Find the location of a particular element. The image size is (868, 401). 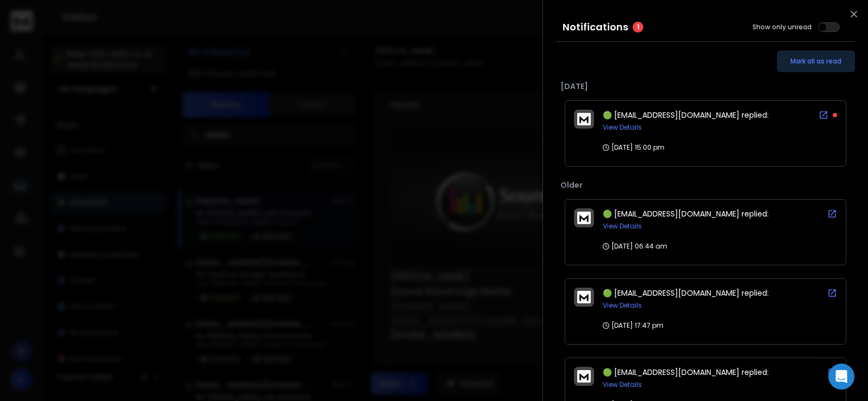

span: 1 is located at coordinates (637, 27).